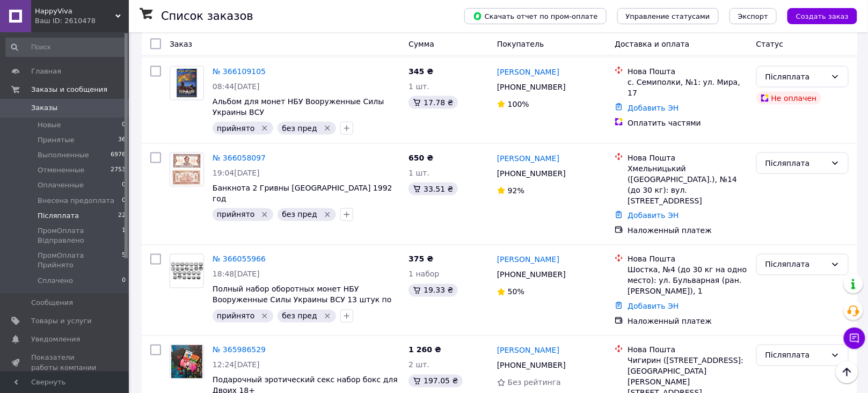 This screenshot has width=868, height=393. What do you see at coordinates (422, 44) in the screenshot?
I see `span: Сумма` at bounding box center [422, 44].